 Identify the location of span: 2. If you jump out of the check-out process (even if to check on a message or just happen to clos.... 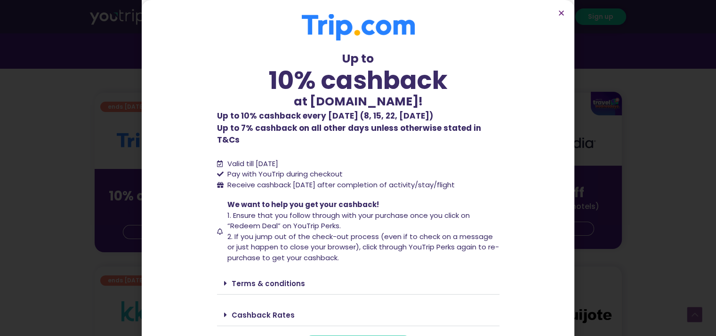
(363, 247).